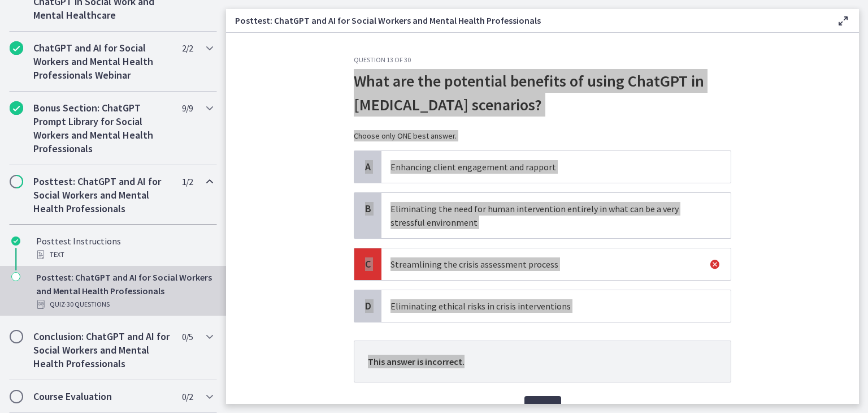  What do you see at coordinates (124, 248) in the screenshot?
I see `div: Posttest Instructions` at bounding box center [124, 248].